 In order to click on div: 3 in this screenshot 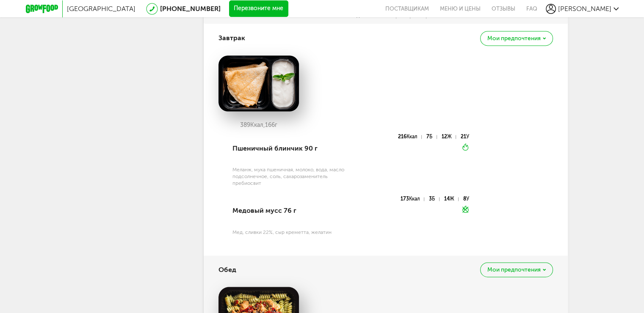, I will do `click(434, 199)`.